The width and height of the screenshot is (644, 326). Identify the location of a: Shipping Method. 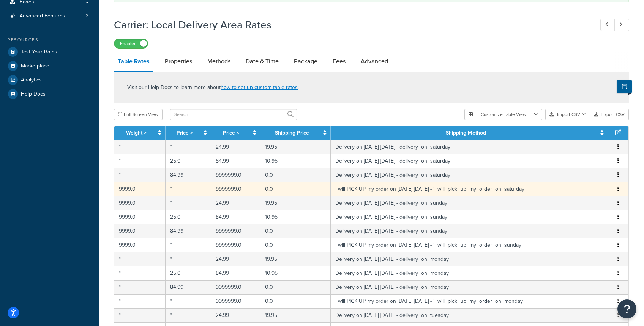
(466, 133).